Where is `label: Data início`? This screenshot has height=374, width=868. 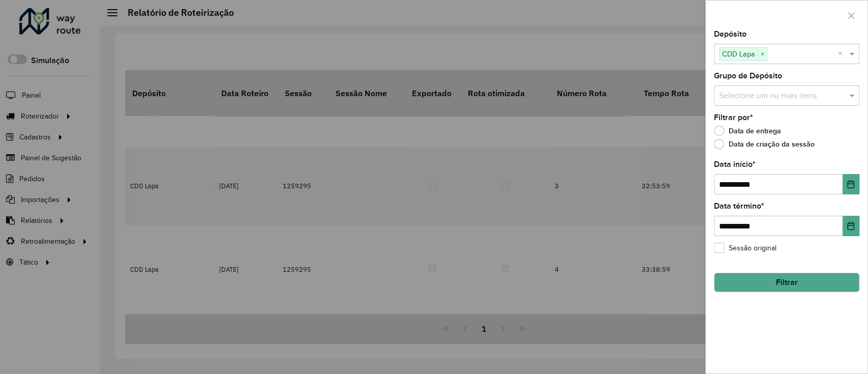
label: Data início is located at coordinates (735, 164).